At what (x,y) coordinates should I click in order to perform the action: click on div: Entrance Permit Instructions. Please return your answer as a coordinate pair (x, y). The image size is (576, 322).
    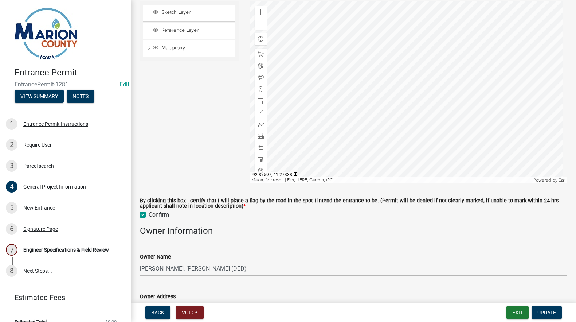
    Looking at the image, I should click on (56, 124).